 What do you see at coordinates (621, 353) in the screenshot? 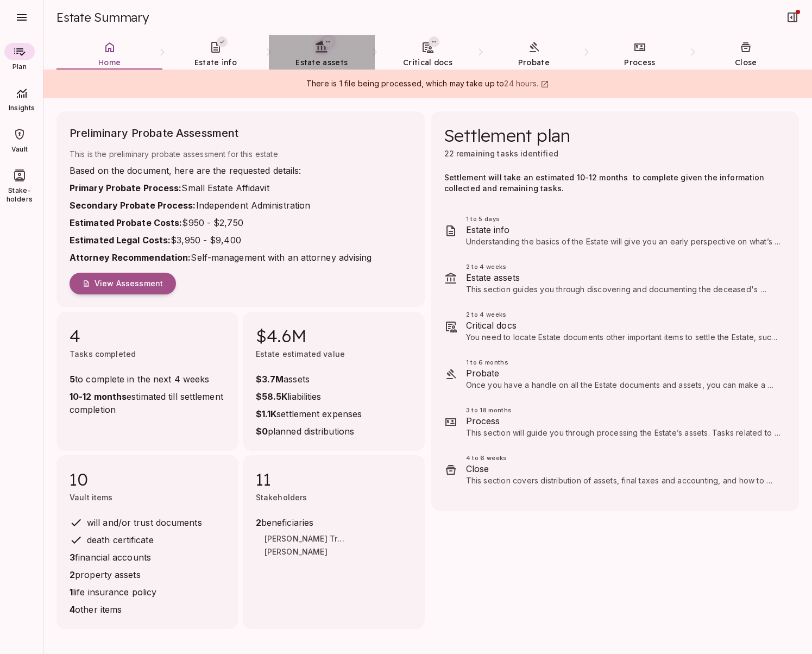
I see `span: You need to locate Estate documents other important items to settle the Estate, such as insurance...` at bounding box center [621, 353].